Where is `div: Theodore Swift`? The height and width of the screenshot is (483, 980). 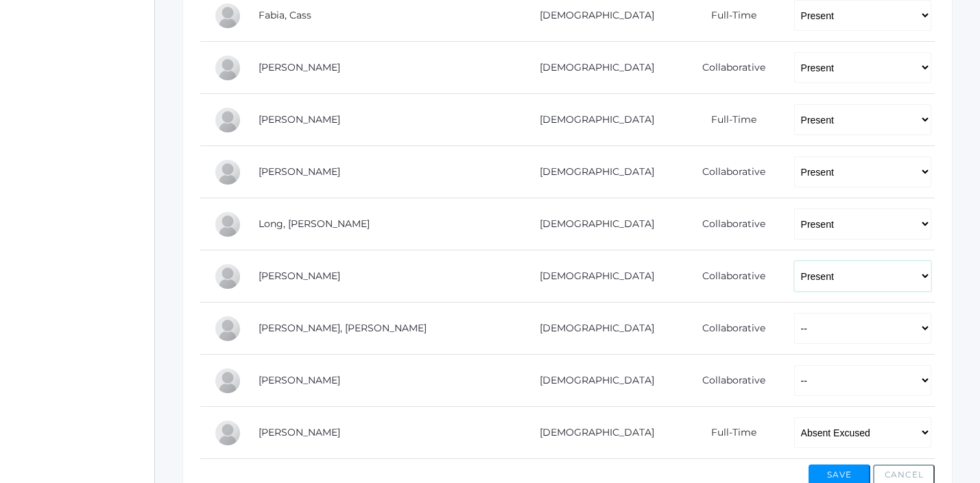
div: Theodore Swift is located at coordinates (228, 433).